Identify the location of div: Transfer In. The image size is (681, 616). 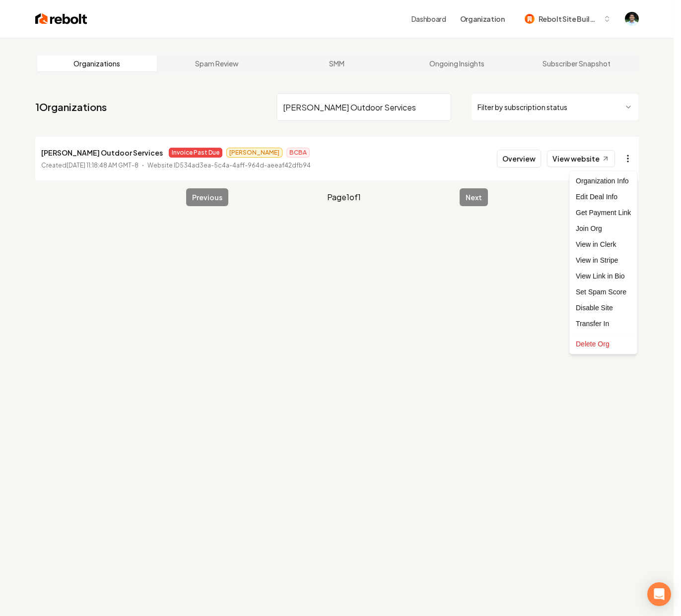
(603, 324).